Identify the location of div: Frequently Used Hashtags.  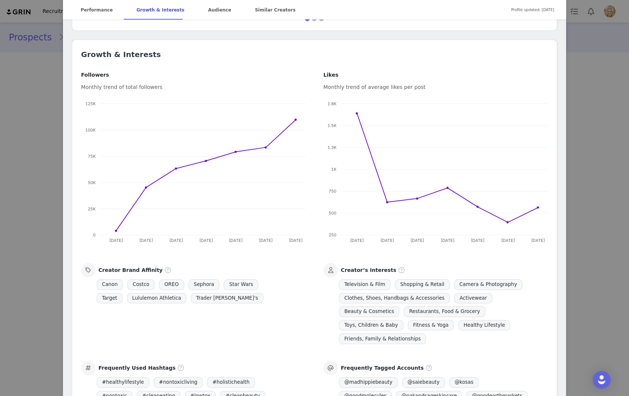
(137, 368).